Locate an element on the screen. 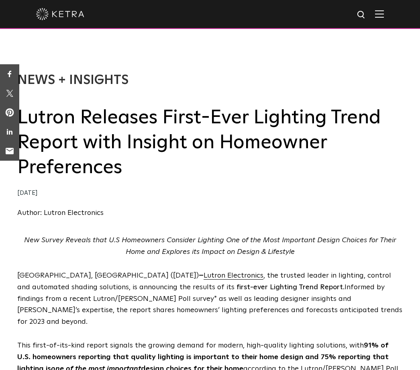 The image size is (420, 370). img: search icon is located at coordinates (361, 15).